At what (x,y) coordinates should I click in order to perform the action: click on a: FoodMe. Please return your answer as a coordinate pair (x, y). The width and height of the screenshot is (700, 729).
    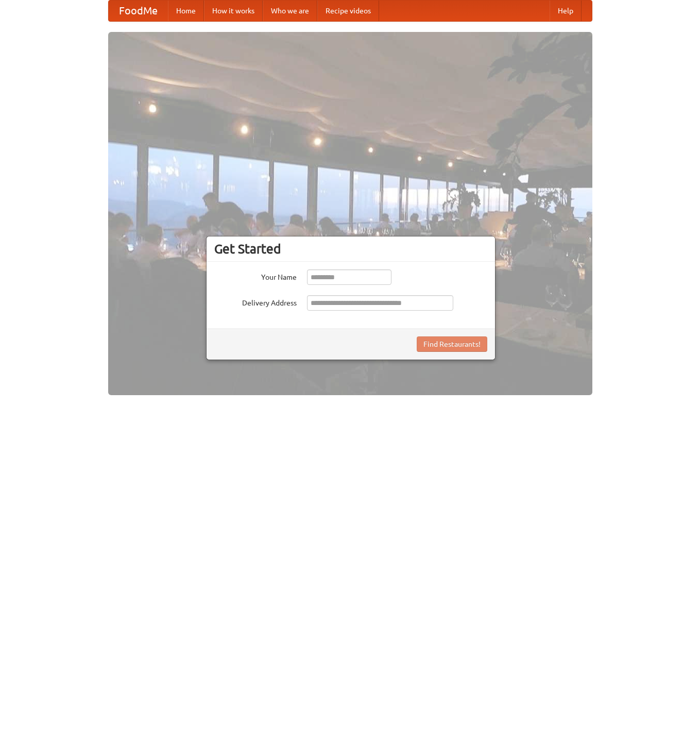
    Looking at the image, I should click on (138, 11).